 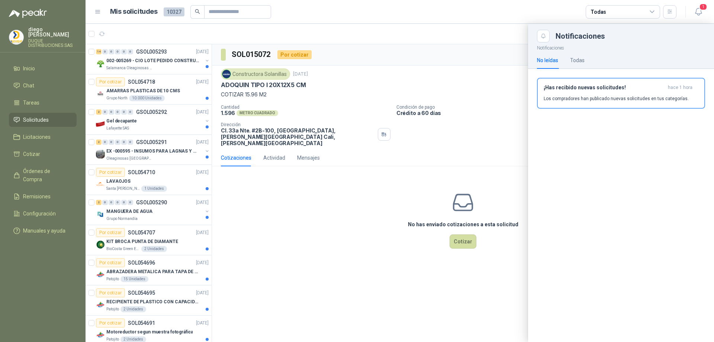 What do you see at coordinates (52, 43) in the screenshot?
I see `p: DUQUE DISTRIBUCIONES SAS` at bounding box center [52, 43].